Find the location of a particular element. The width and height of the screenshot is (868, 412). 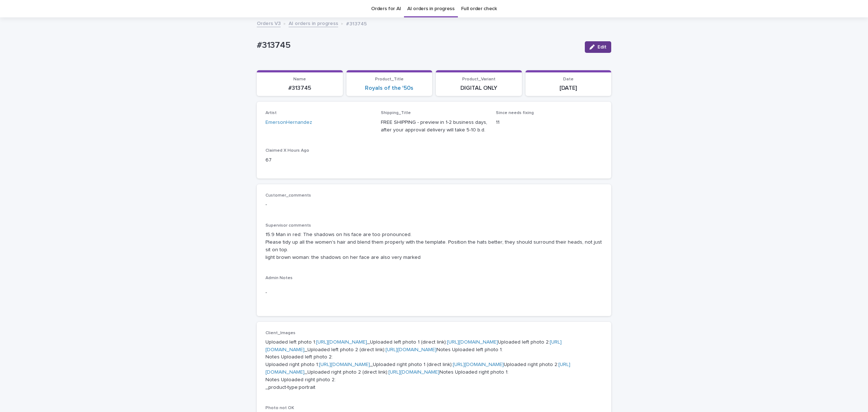

p: 67 is located at coordinates (319, 160).